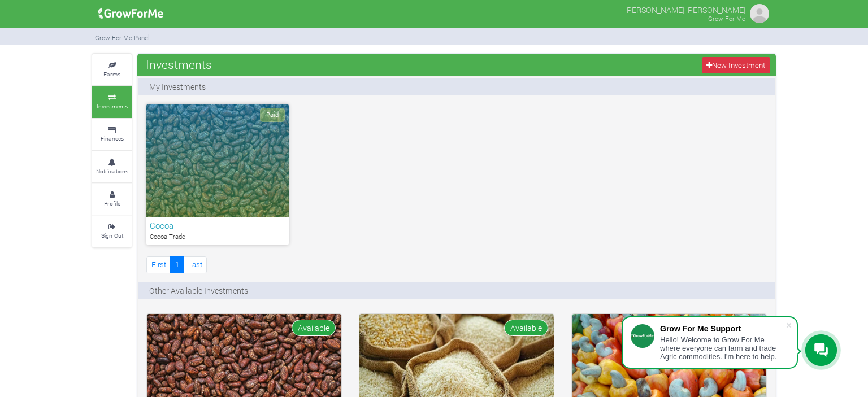 The image size is (868, 397). I want to click on small: Grow For Me, so click(727, 18).